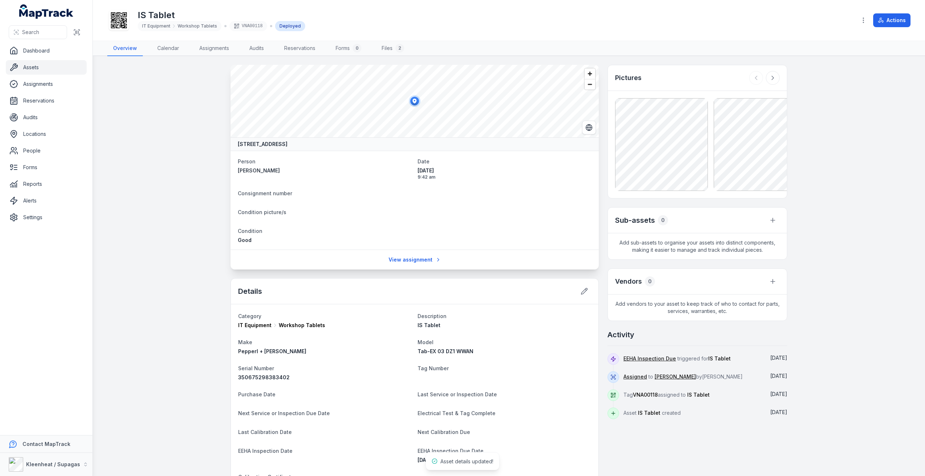  I want to click on h2: Details, so click(250, 291).